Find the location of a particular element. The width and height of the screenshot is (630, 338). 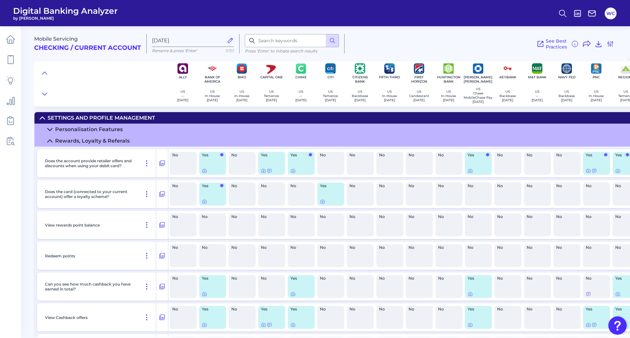

h2: Checking / Current Account is located at coordinates (88, 48).